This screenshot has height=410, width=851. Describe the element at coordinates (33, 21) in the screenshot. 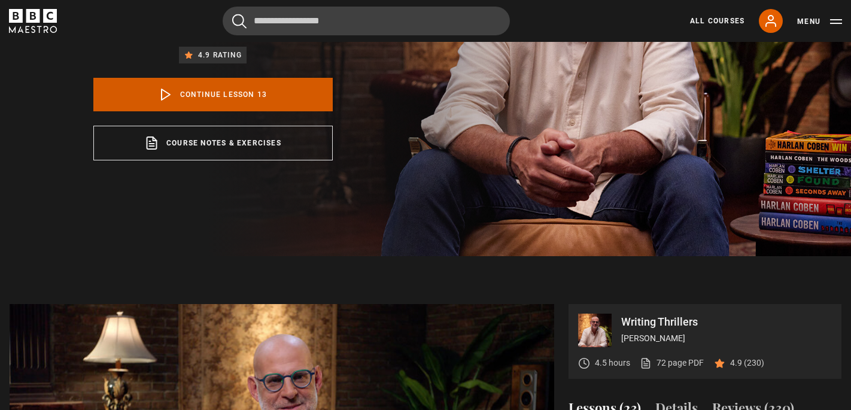

I see `a: BBC Maestro` at that location.